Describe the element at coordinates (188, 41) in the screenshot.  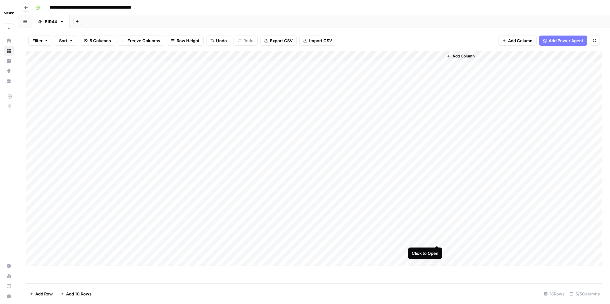
I see `span: Row Height` at that location.